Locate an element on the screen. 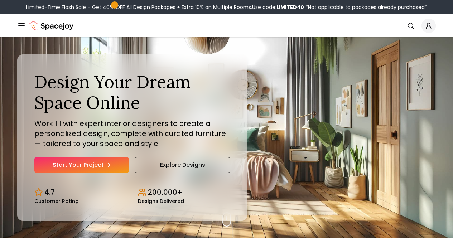  div: Limited-Time Flash Sale – Get 40% OFF All Design Packages + Extra 10% on Multiple Rooms. is located at coordinates (227, 7).